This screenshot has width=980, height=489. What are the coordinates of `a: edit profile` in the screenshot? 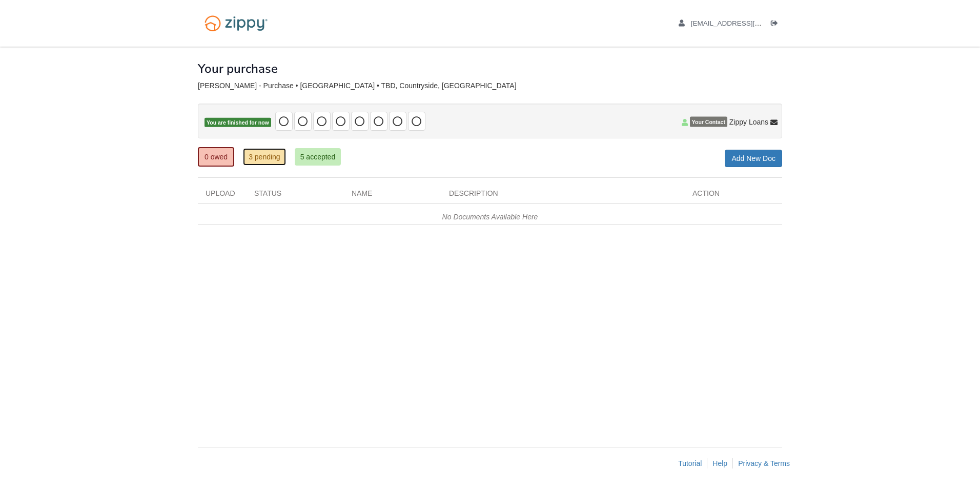 It's located at (743, 25).